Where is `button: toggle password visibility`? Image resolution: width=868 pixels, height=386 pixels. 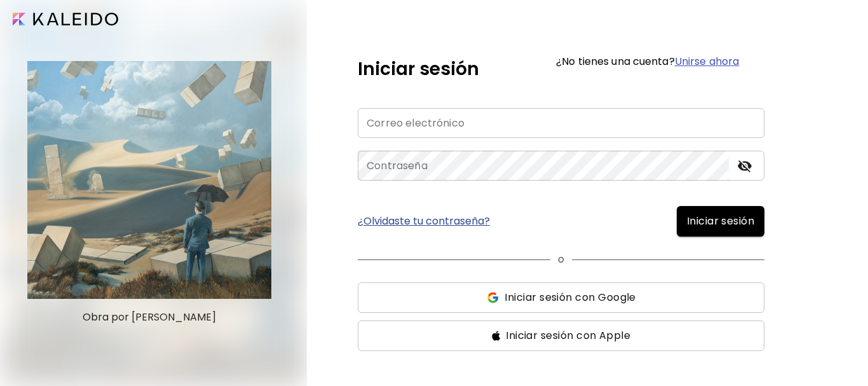 button: toggle password visibility is located at coordinates (745, 166).